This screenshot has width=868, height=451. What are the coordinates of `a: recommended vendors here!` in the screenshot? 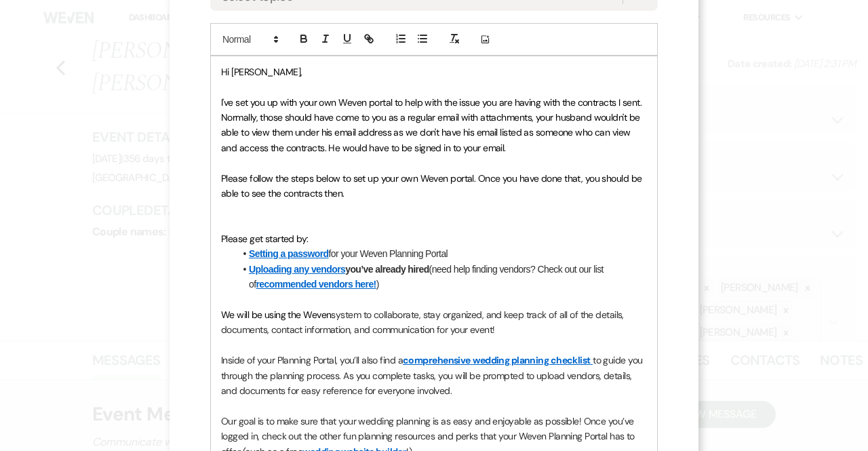 It's located at (315, 285).